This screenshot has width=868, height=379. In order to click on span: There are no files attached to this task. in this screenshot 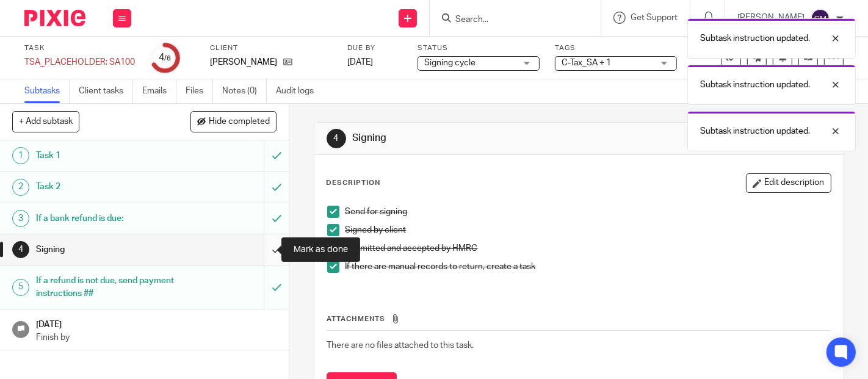, I will do `click(401, 345)`.